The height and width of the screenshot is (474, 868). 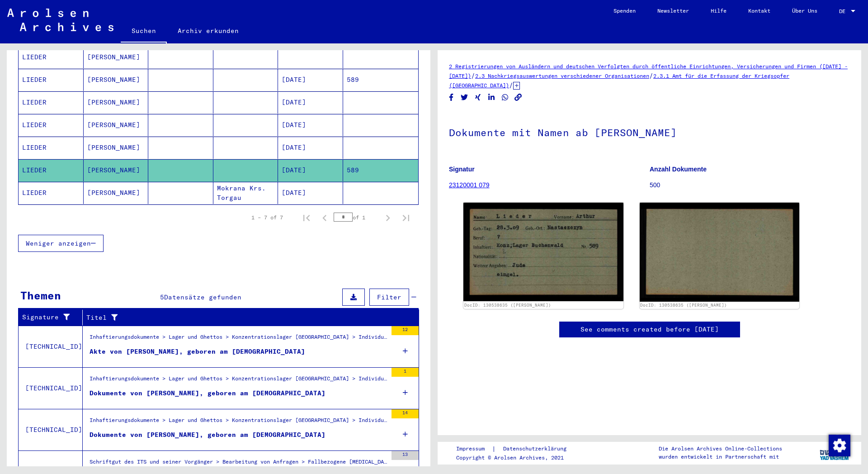 I want to click on a: Suchen, so click(x=144, y=31).